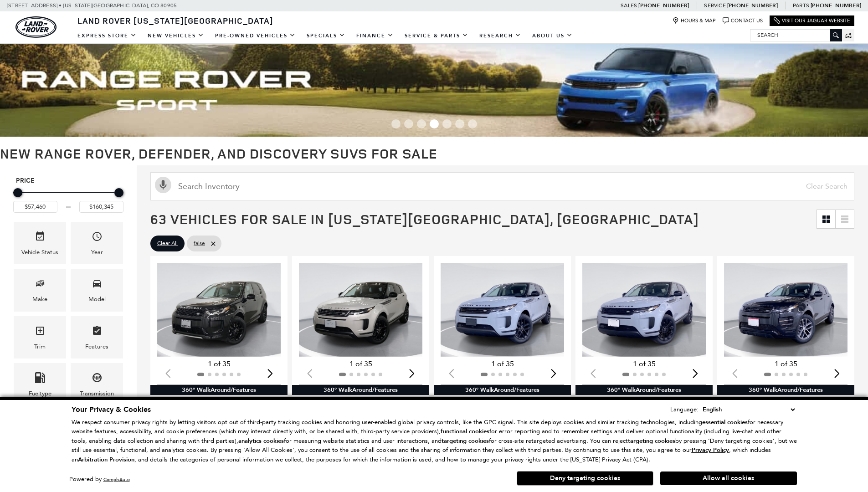 This screenshot has height=492, width=868. Describe the element at coordinates (40, 285) in the screenshot. I see `span: Make` at that location.